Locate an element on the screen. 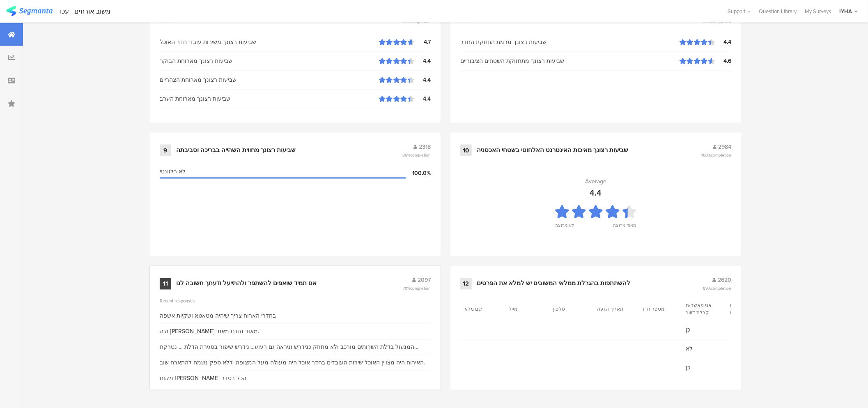 This screenshot has height=408, width=868. span: 70% is located at coordinates (417, 288).